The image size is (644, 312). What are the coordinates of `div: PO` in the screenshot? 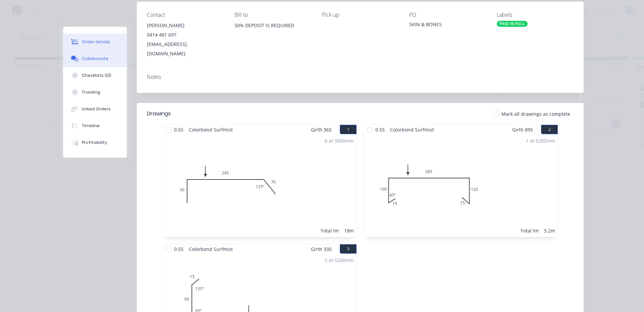 It's located at (448, 15).